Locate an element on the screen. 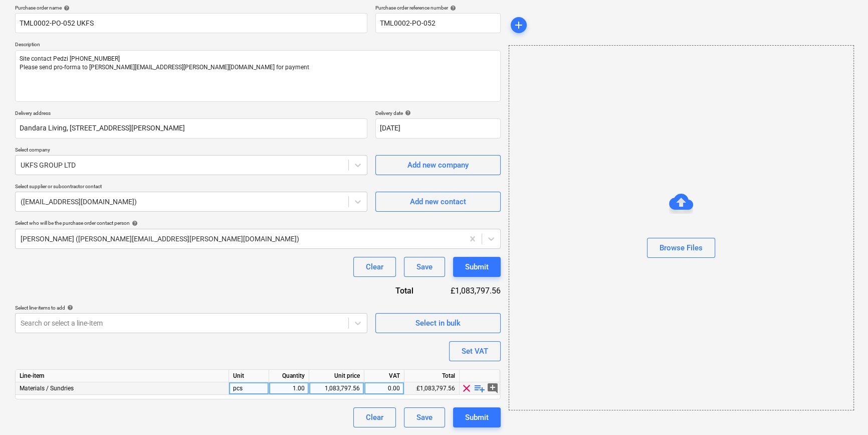 This screenshot has width=868, height=435. div: Add new contact is located at coordinates (438, 202).